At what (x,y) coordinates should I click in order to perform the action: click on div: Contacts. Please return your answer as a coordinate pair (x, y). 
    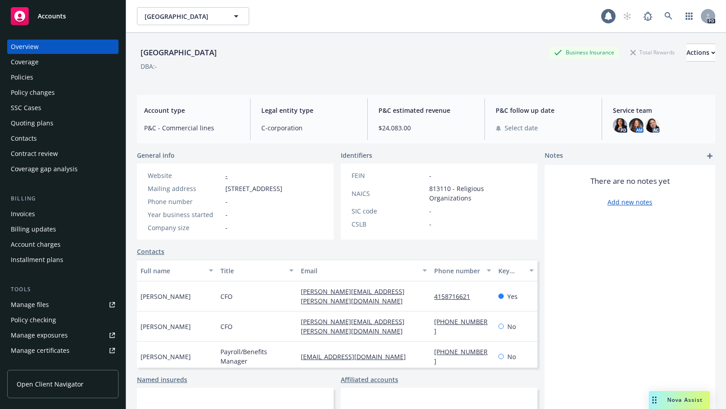
    Looking at the image, I should click on (24, 138).